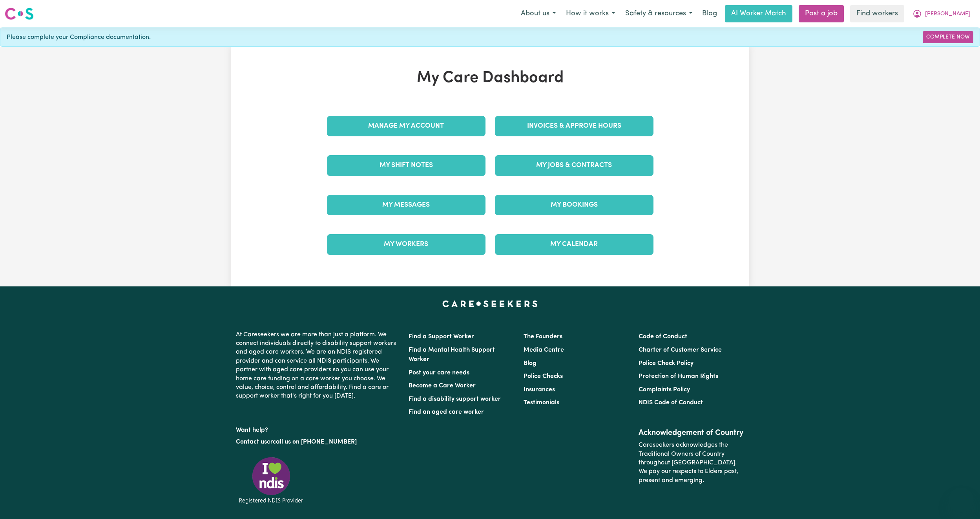  I want to click on a: Manage My Account, so click(406, 126).